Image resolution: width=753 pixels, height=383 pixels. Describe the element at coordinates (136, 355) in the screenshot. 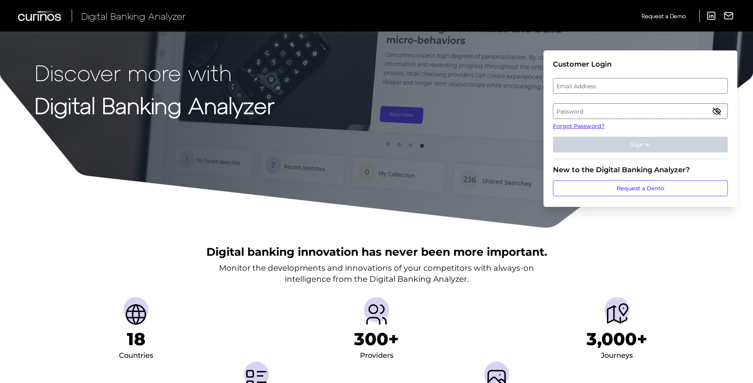

I see `div: Countries` at that location.